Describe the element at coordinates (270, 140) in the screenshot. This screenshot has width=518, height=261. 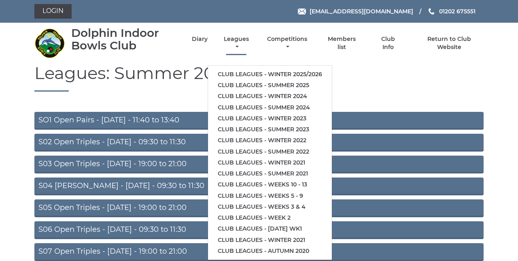
I see `a: Club leagues - Winter 2022` at that location.